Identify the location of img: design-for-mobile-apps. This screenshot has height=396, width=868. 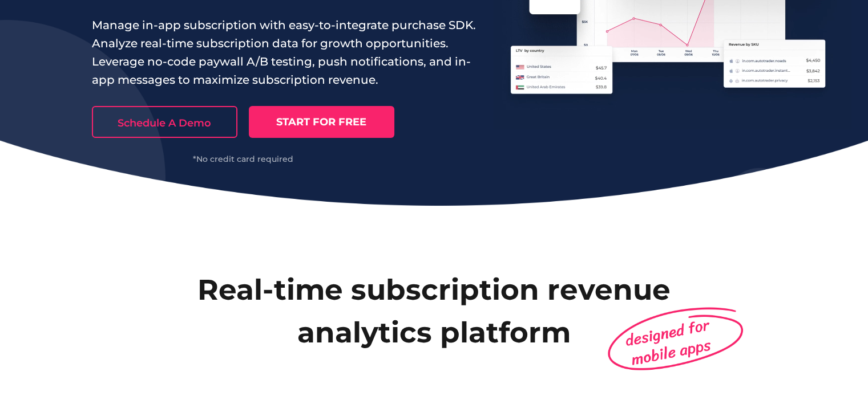
(675, 338).